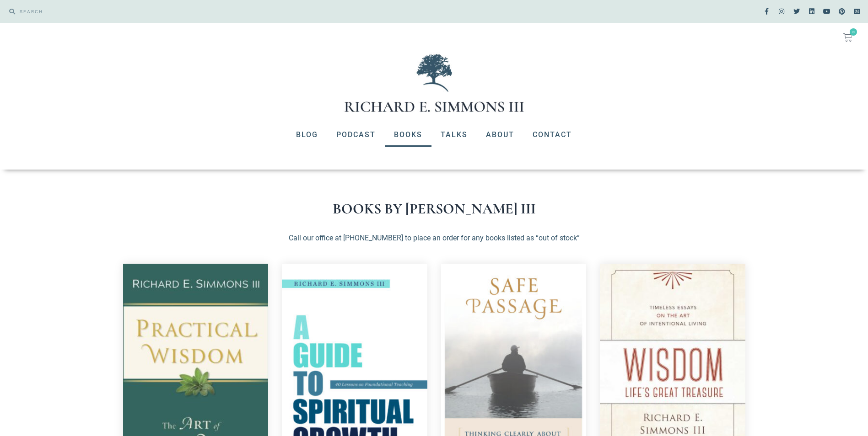 Image resolution: width=868 pixels, height=436 pixels. Describe the element at coordinates (307, 135) in the screenshot. I see `a: Blog` at that location.